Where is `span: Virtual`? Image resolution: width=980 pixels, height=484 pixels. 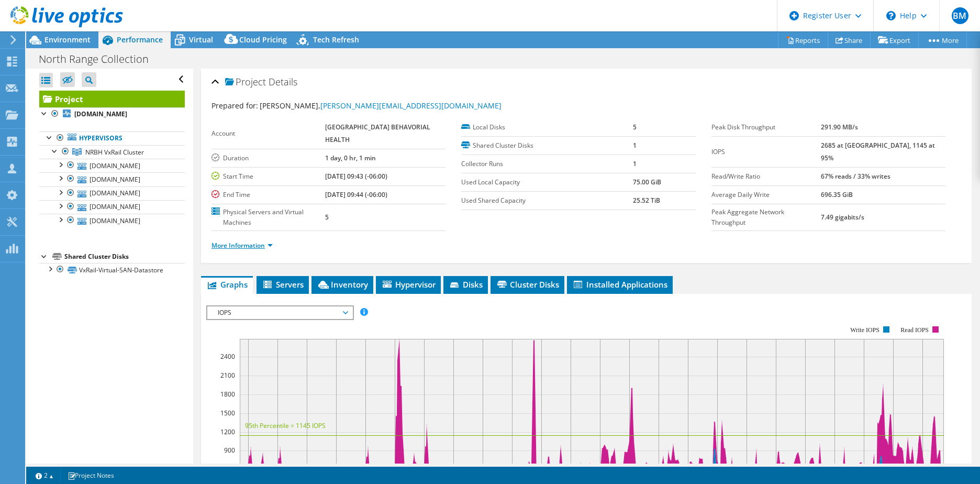
span: Virtual is located at coordinates (201, 40).